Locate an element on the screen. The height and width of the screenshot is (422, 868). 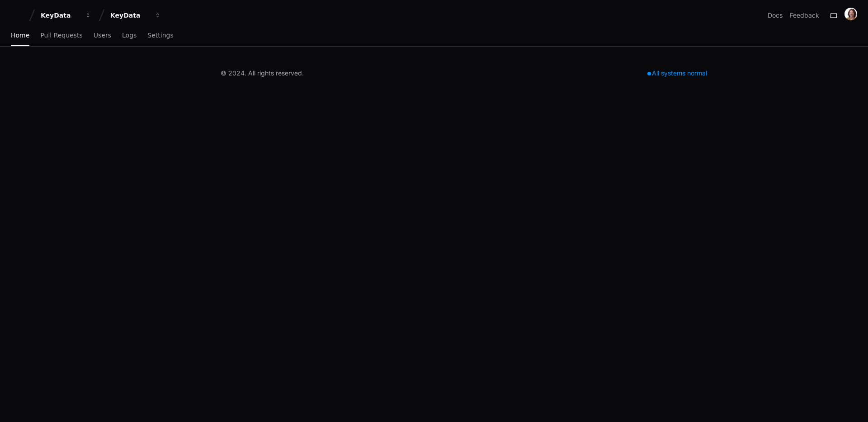
span: Users is located at coordinates (102, 35).